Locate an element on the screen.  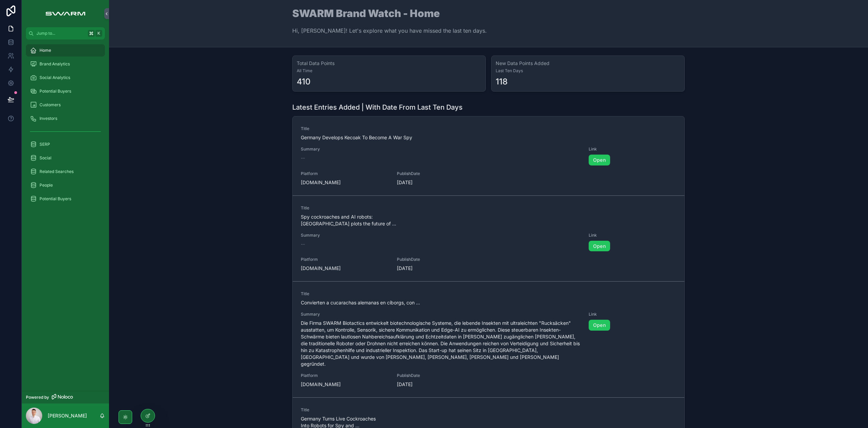
span: Convierten a cucarachas alemanas en cíborgs, con ... is located at coordinates (360, 302).